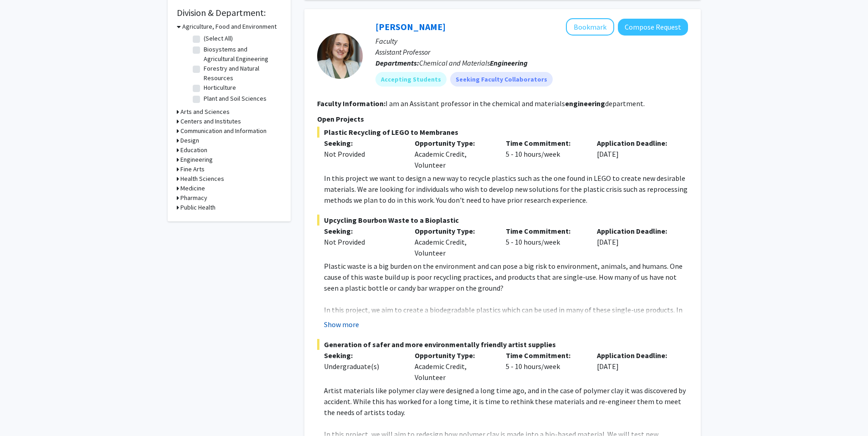 The width and height of the screenshot is (868, 436). What do you see at coordinates (502, 344) in the screenshot?
I see `span: Generation of safer and more environmentally friendly artist supplies` at bounding box center [502, 344].